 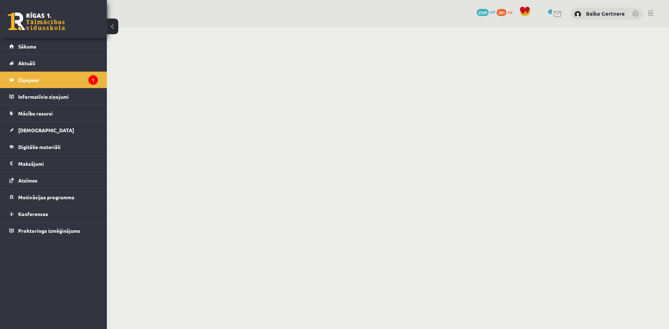 I want to click on a: Baiba Gertnere, so click(x=605, y=14).